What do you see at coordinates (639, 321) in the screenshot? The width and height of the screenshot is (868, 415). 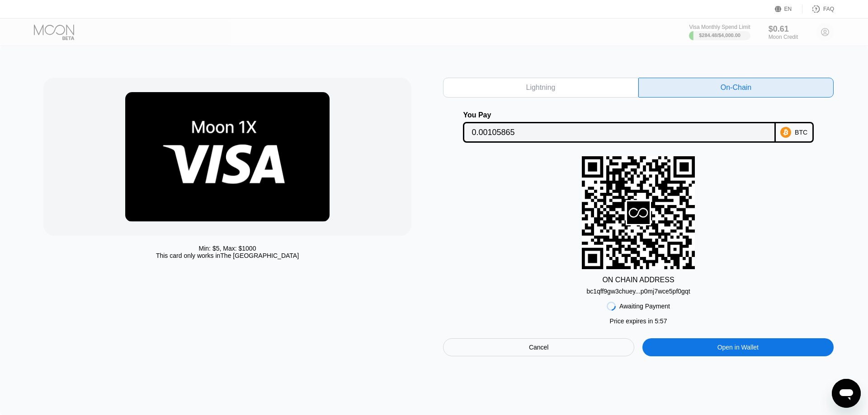 I see `div: Price expires in` at bounding box center [639, 321].